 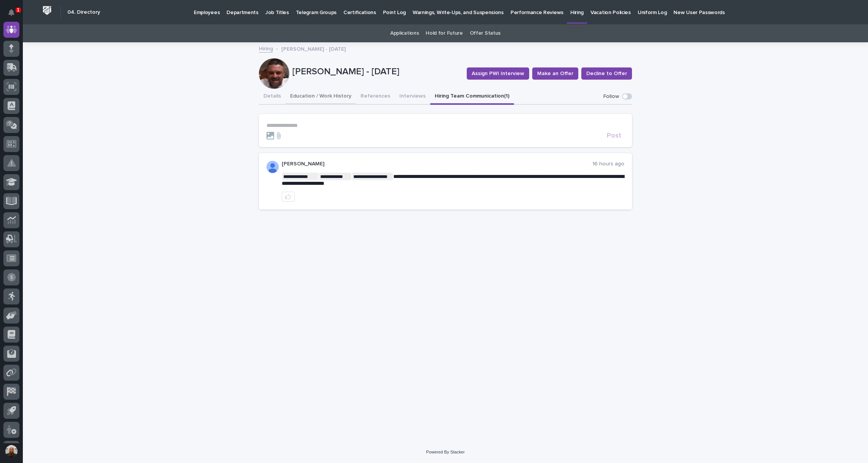 I want to click on a: Hold for Future, so click(x=444, y=33).